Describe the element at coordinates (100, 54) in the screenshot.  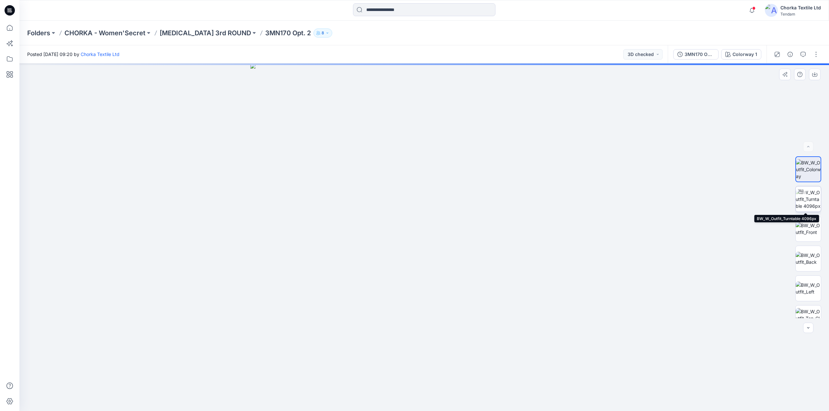
I see `a: Chorka Textile Ltd` at that location.